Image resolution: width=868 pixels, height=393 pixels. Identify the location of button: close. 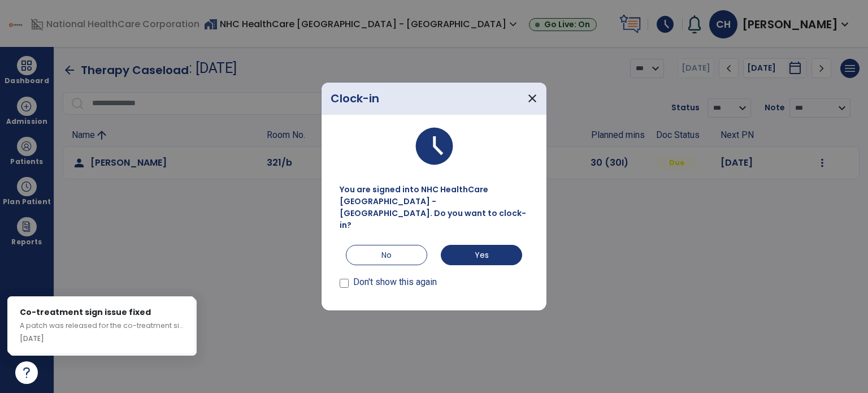
(532, 98).